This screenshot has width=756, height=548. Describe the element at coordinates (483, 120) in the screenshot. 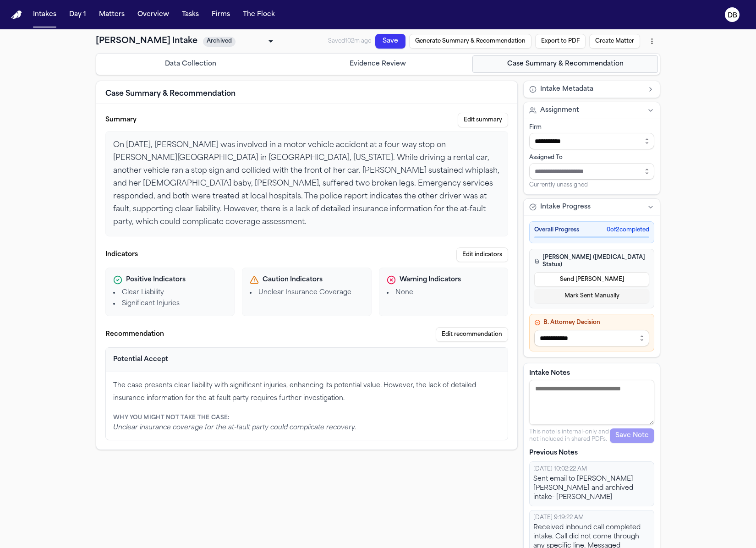

I see `button: Edit summary` at that location.